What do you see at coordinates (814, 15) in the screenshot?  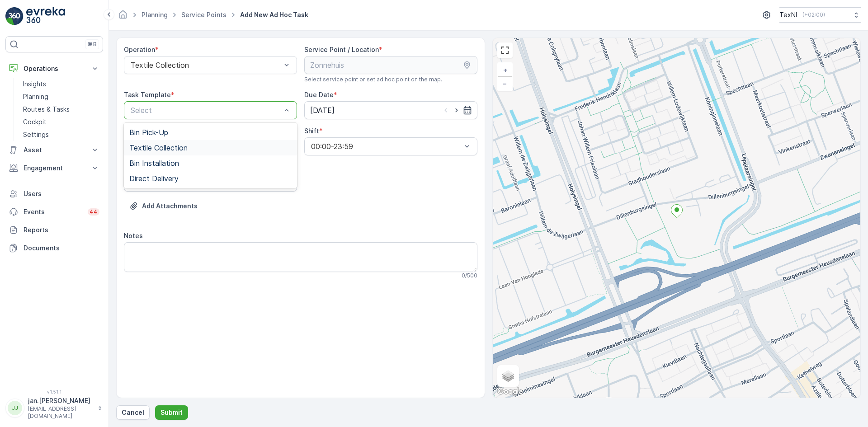 I see `p: ( +02:00 )` at bounding box center [814, 15].